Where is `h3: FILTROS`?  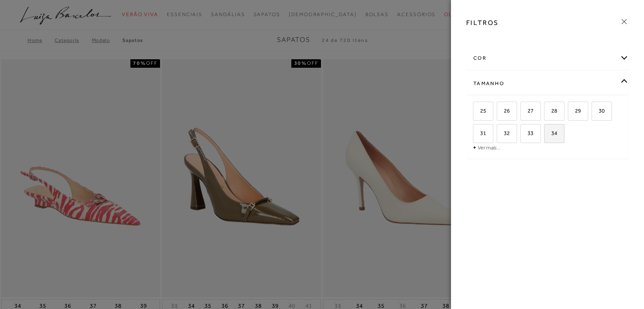
h3: FILTROS is located at coordinates (482, 22).